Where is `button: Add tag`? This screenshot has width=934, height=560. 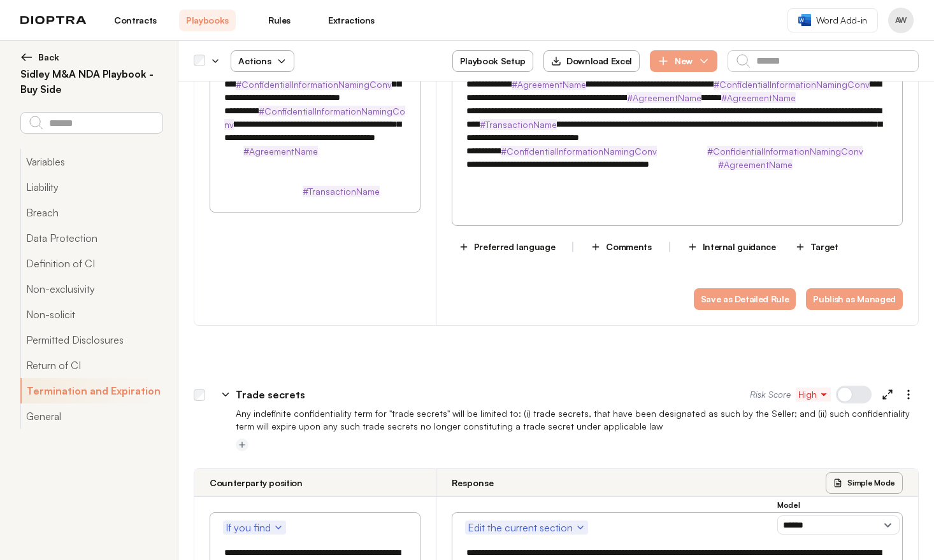 button: Add tag is located at coordinates (242, 445).